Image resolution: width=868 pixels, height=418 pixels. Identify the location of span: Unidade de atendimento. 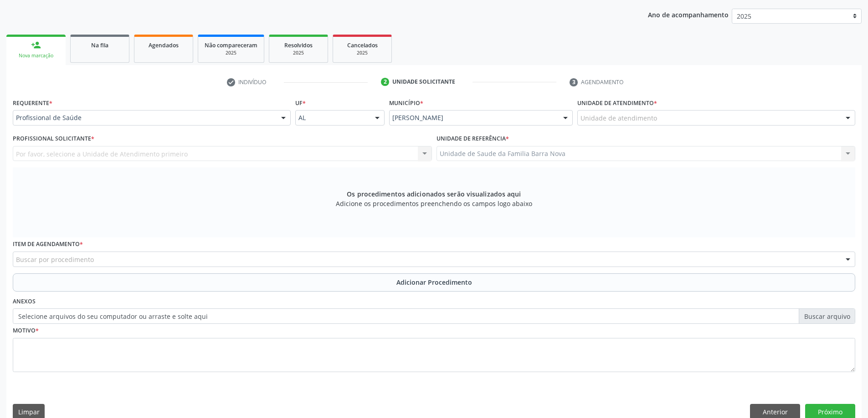
(619, 118).